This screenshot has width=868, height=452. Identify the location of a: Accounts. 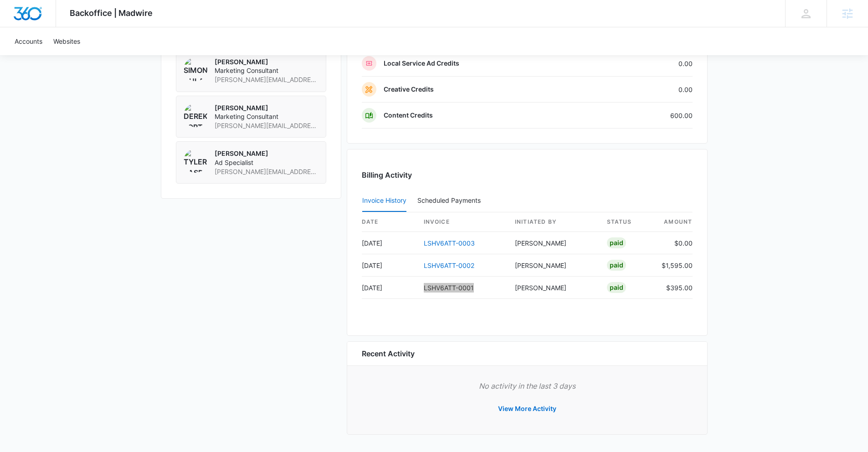
(28, 41).